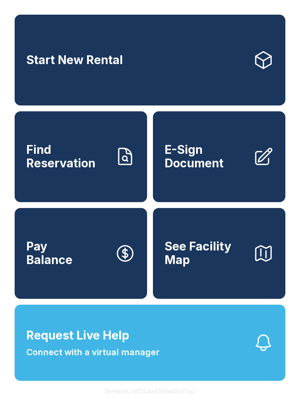  What do you see at coordinates (150, 391) in the screenshot?
I see `button: VersionkrrefDLawElMlwz8nfSsJ` at bounding box center [150, 391].